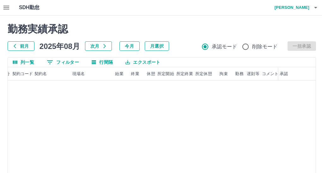  I want to click on button: エクスポート, so click(143, 62).